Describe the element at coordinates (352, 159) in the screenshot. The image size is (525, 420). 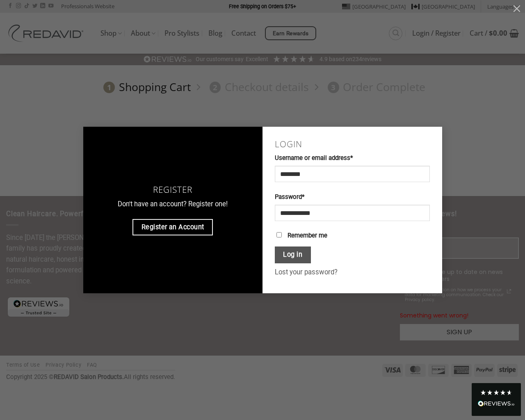
I see `label: Username or email address` at that location.